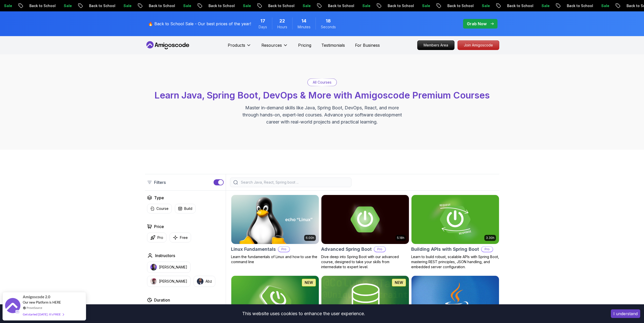  Describe the element at coordinates (37, 297) in the screenshot. I see `span: Amigoscode 2.0` at that location.